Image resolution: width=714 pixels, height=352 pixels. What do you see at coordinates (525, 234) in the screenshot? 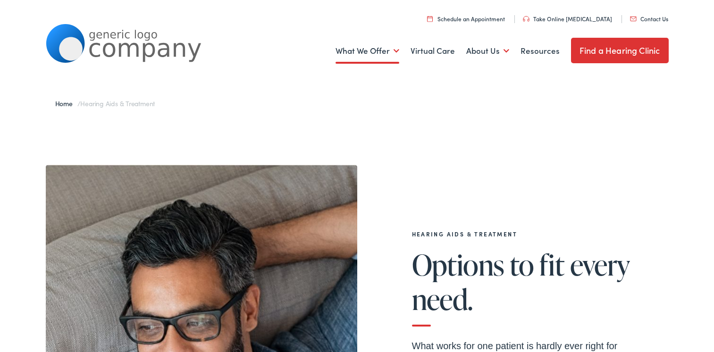
I see `h2: Hearing Aids & Treatment` at bounding box center [525, 234].